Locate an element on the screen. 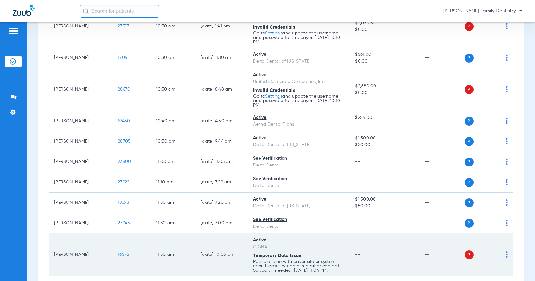 The image size is (535, 281). span: 27393 is located at coordinates (124, 26).